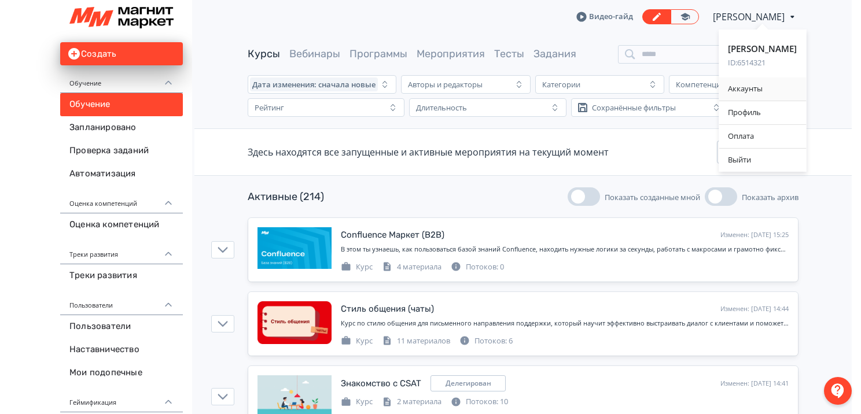 Image resolution: width=861 pixels, height=414 pixels. I want to click on div: Оплата, so click(762, 137).